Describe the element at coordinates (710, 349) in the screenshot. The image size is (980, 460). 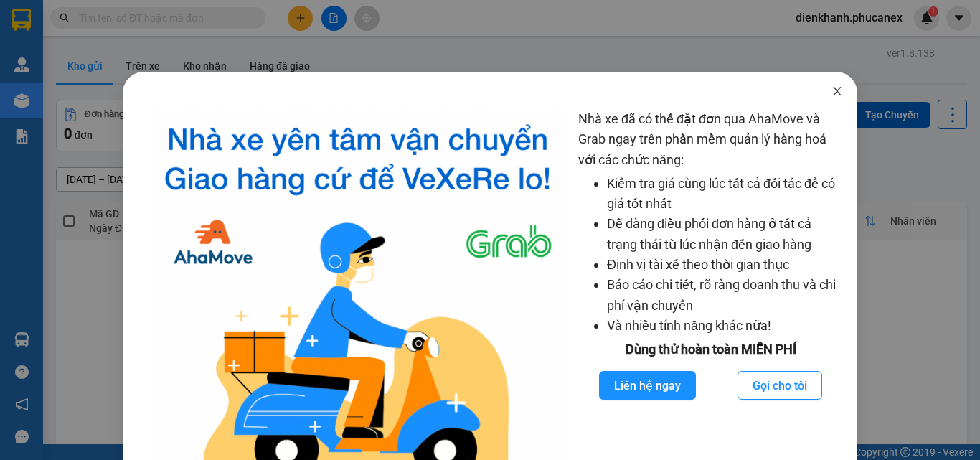
I see `div: Dùng thử hoàn toàn MIỄN PHÍ` at that location.